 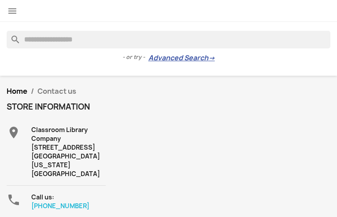 What do you see at coordinates (17, 91) in the screenshot?
I see `span: Home` at bounding box center [17, 91].